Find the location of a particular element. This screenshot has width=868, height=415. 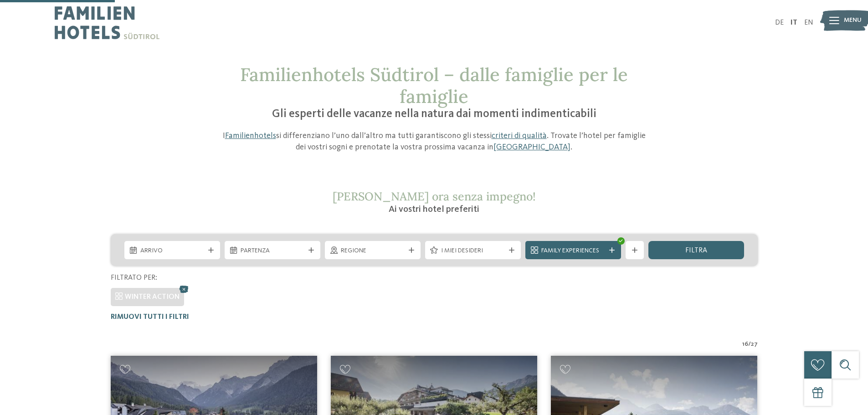

span: I miei desideri is located at coordinates (473, 251).